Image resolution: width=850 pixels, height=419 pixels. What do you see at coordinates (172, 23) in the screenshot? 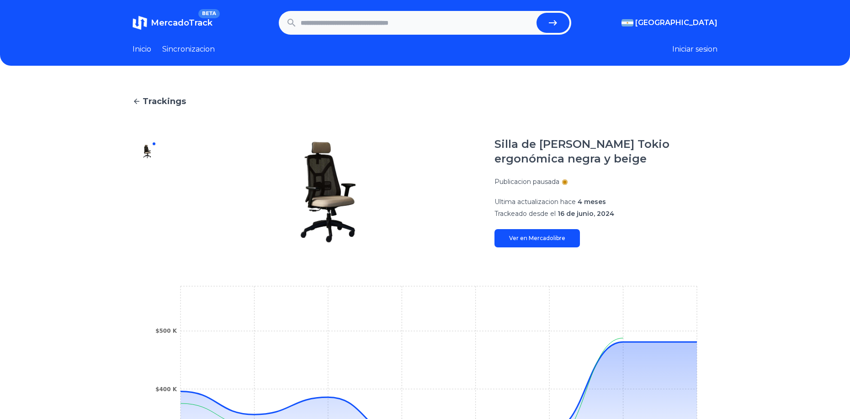
I see `a: MercadoTrackBETA` at bounding box center [172, 23].